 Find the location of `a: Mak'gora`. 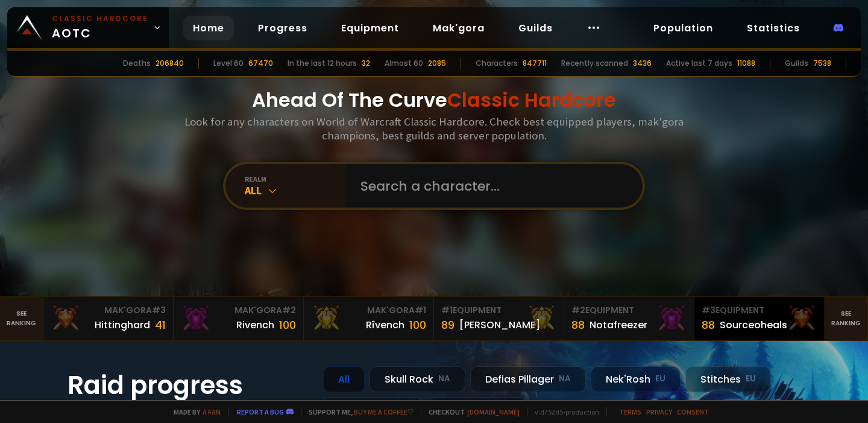

a: Mak'gora is located at coordinates (459, 27).